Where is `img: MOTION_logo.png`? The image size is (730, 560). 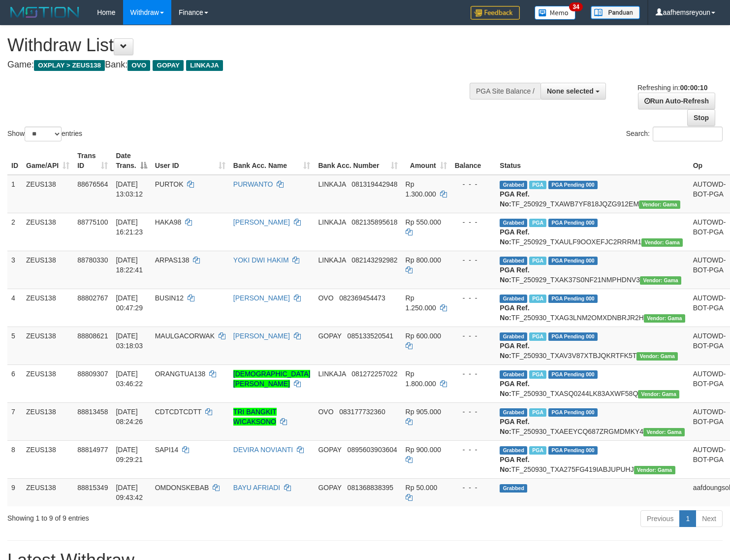 img: MOTION_logo.png is located at coordinates (45, 12).